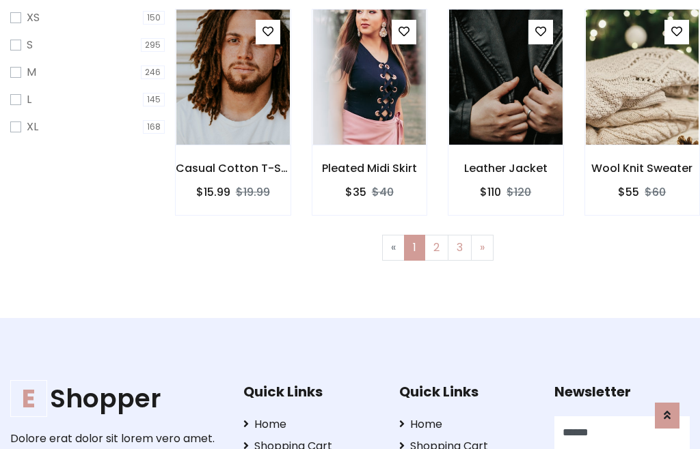 This screenshot has width=700, height=449. What do you see at coordinates (32, 127) in the screenshot?
I see `label: XL` at bounding box center [32, 127].